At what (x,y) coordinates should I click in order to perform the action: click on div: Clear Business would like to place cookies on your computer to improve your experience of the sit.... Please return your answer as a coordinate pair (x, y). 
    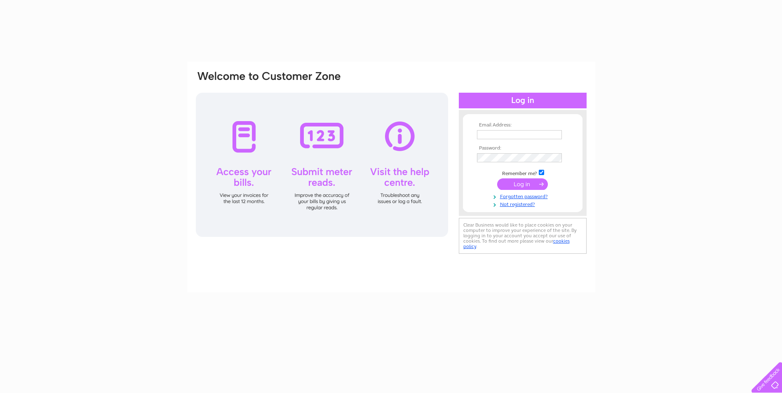
    Looking at the image, I should click on (522, 236).